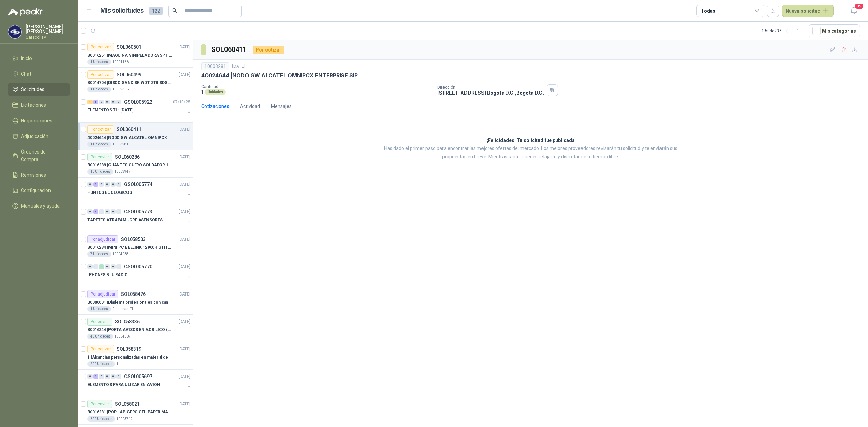 This screenshot has height=427, width=868. Describe the element at coordinates (39, 105) in the screenshot. I see `a: Licitaciones` at that location.